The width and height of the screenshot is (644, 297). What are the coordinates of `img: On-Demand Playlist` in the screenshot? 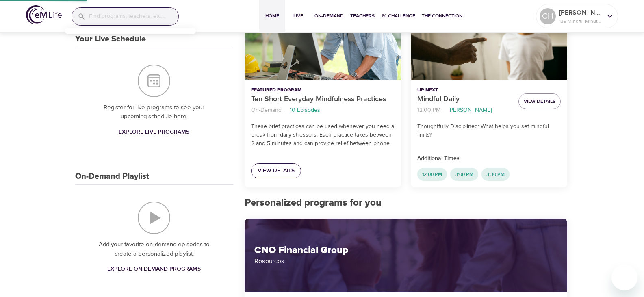 It's located at (154, 218).